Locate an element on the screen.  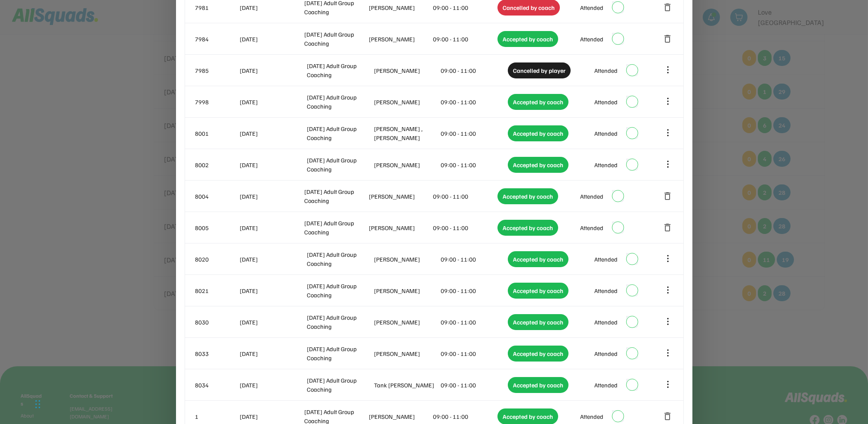
div: 8021 is located at coordinates (217, 290).